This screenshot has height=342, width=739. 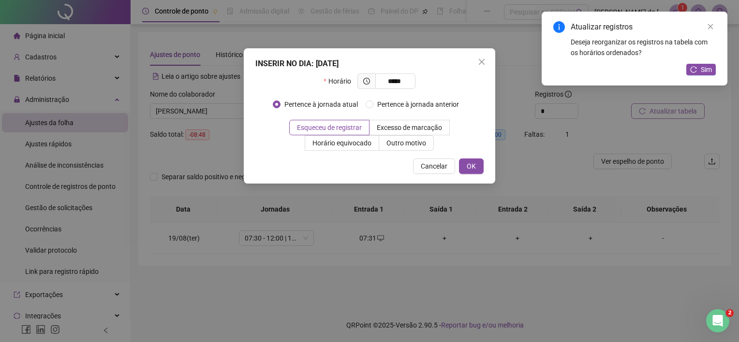 What do you see at coordinates (701, 70) in the screenshot?
I see `button: Sim` at bounding box center [701, 70].